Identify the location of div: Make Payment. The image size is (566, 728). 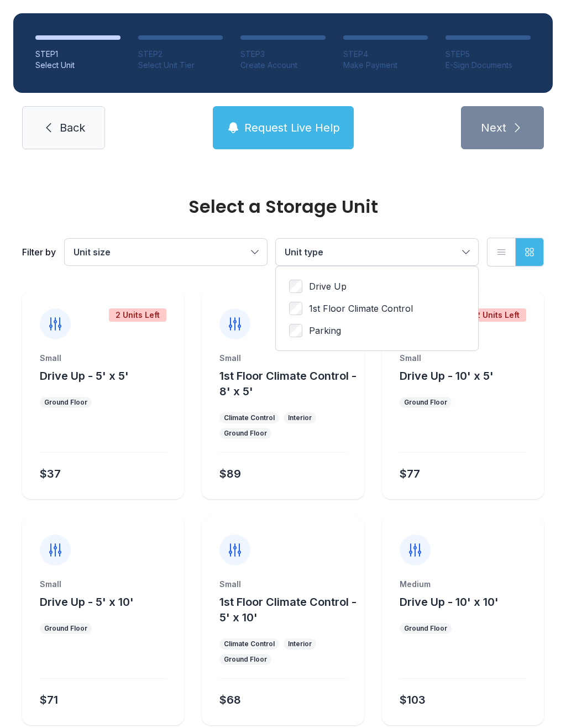
(386, 65).